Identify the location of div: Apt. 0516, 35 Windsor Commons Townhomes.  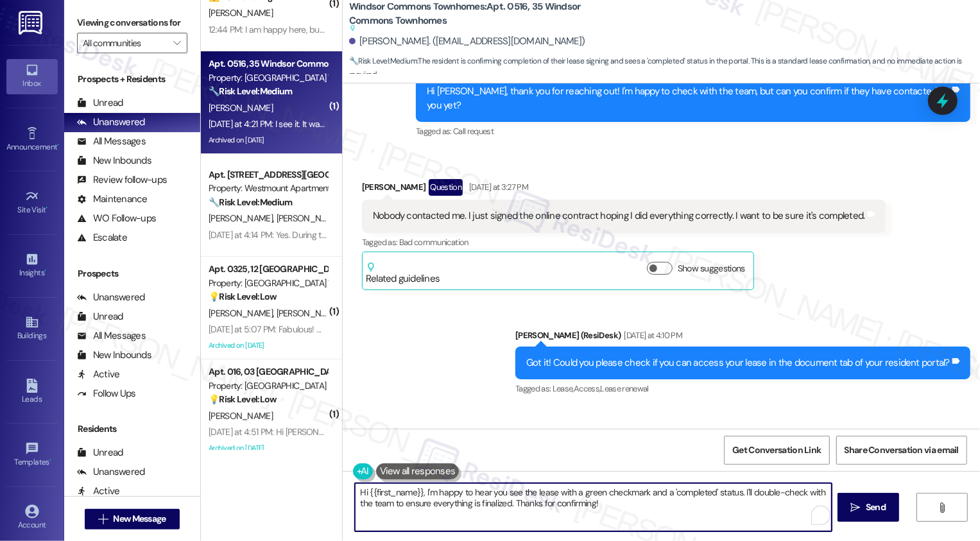
(267, 64).